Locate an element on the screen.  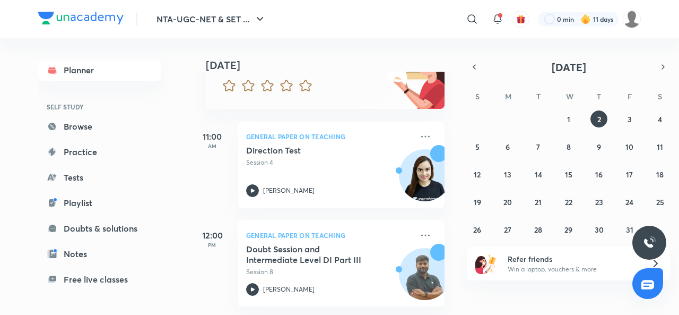
button: October 19, 2025 is located at coordinates (478, 202).